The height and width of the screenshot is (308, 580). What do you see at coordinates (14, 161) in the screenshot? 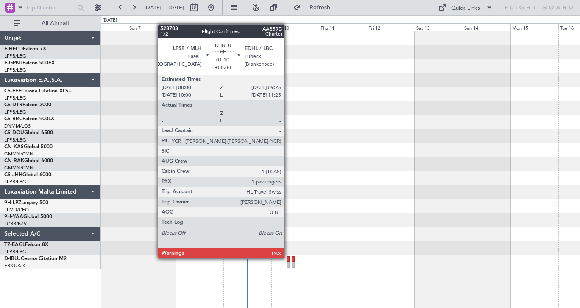
I see `span: CN-RAK` at bounding box center [14, 161].